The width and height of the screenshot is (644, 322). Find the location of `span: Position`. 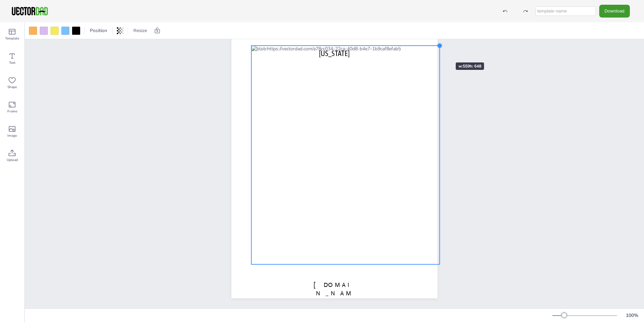

span: Position is located at coordinates (98, 30).